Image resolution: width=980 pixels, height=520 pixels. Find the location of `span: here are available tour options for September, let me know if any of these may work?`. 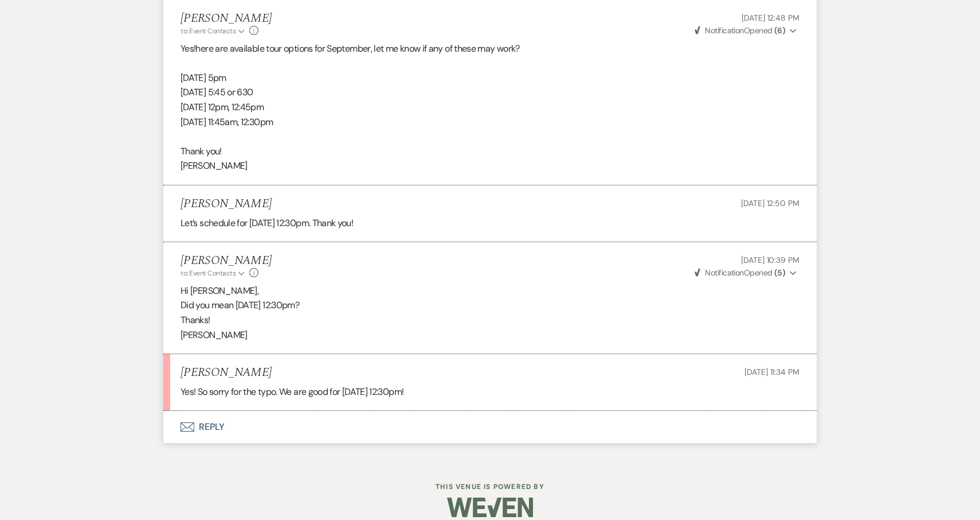

span: here are available tour options for September, let me know if any of these may work? is located at coordinates (357, 48).